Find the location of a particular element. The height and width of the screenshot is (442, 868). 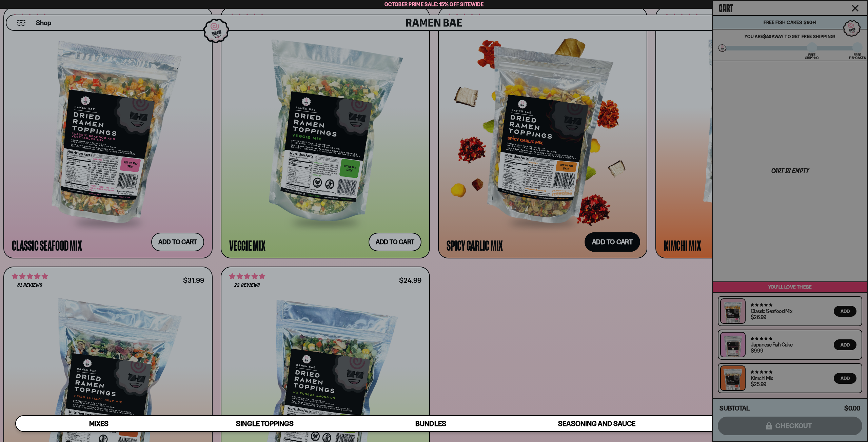

a: Single Toppings is located at coordinates (265, 424).